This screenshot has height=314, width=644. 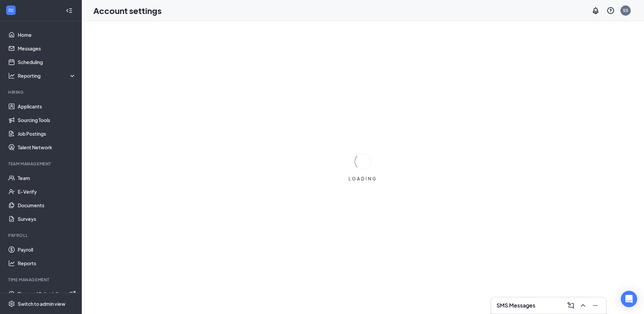 I want to click on a: Documents, so click(x=47, y=205).